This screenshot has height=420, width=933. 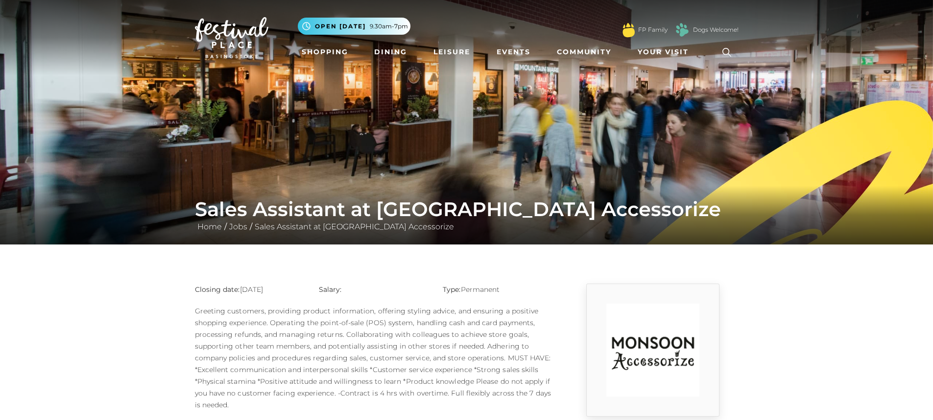 I want to click on p: Greeting customers, providing product information, offering styling advice, and ensuring a positi..., so click(x=374, y=358).